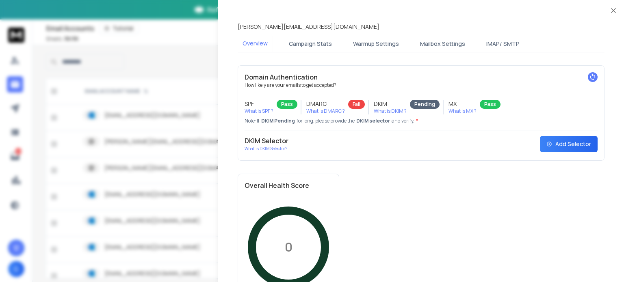  What do you see at coordinates (356, 104) in the screenshot?
I see `div: Fail` at bounding box center [356, 104].